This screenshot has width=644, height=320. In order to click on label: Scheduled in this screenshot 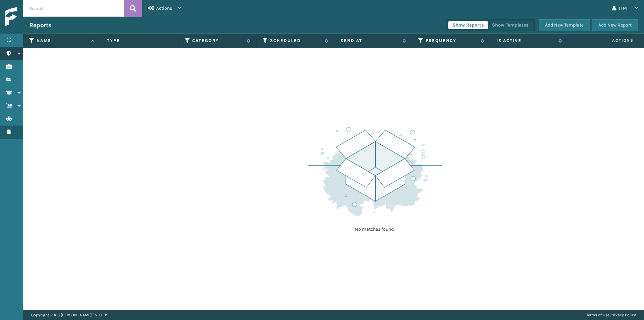, I will do `click(296, 41)`.